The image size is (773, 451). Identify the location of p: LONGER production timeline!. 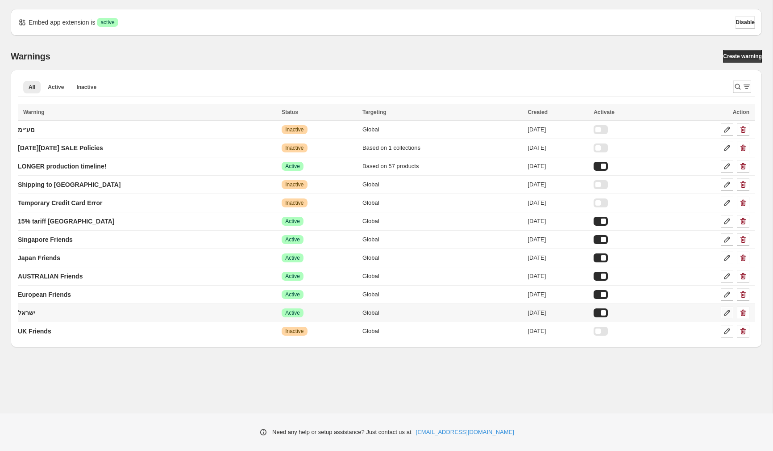
(62, 166).